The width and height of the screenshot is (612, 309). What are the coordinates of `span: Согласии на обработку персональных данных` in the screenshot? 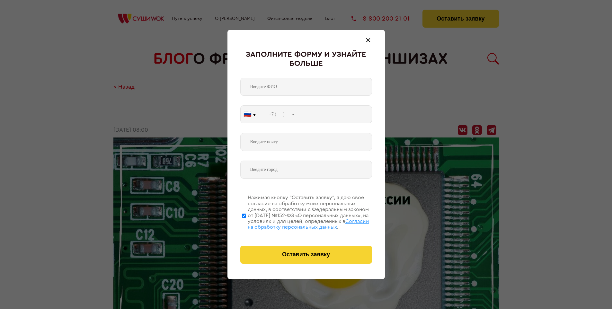 It's located at (308, 224).